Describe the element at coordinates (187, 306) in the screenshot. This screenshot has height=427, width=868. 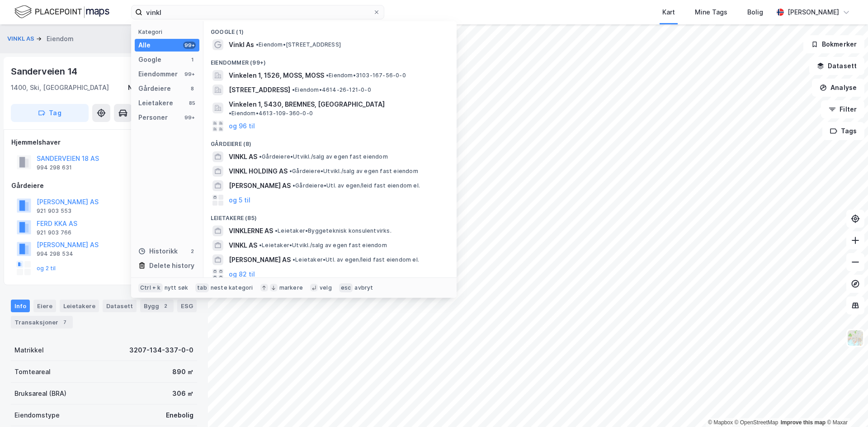
I see `div: ESG` at that location.